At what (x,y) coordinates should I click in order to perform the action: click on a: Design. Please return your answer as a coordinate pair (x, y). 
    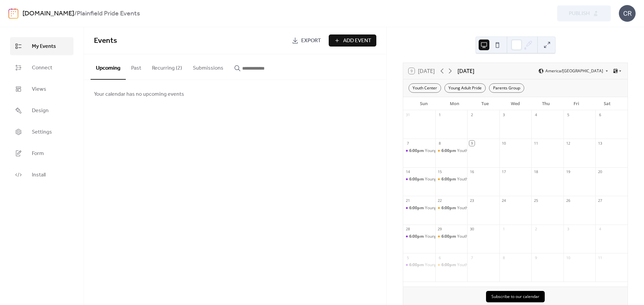
    Looking at the image, I should click on (42, 111).